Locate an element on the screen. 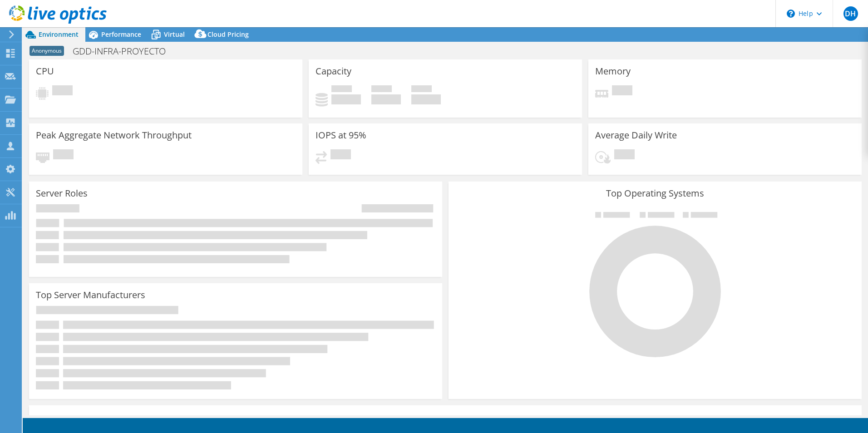 This screenshot has height=433, width=868. h3: Memory is located at coordinates (612, 71).